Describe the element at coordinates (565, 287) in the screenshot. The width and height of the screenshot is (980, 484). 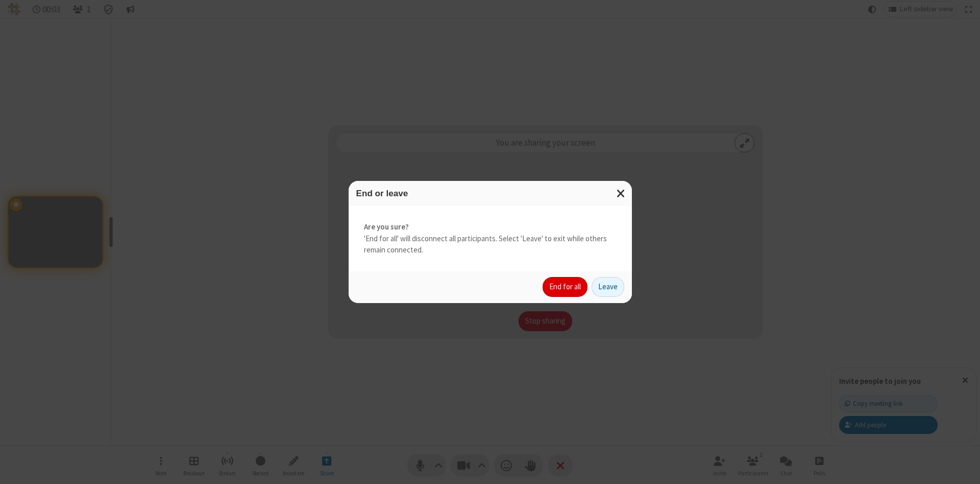
I see `button: End for all` at that location.